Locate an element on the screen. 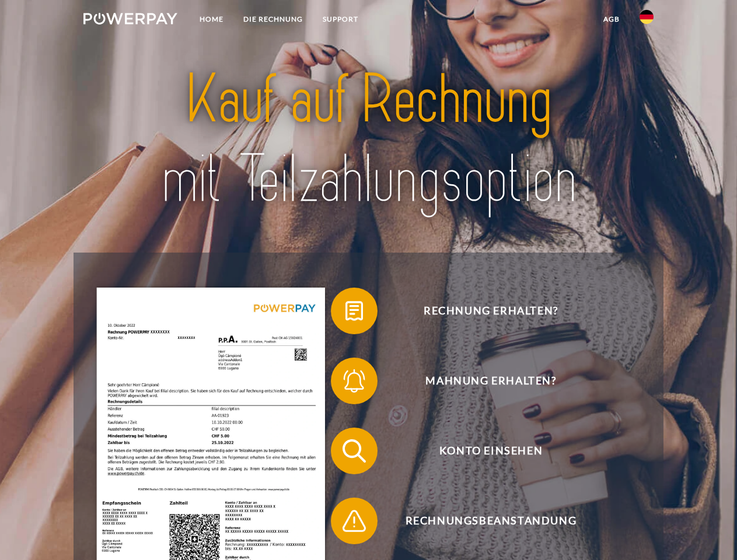 The width and height of the screenshot is (737, 560). img: de is located at coordinates (647, 17).